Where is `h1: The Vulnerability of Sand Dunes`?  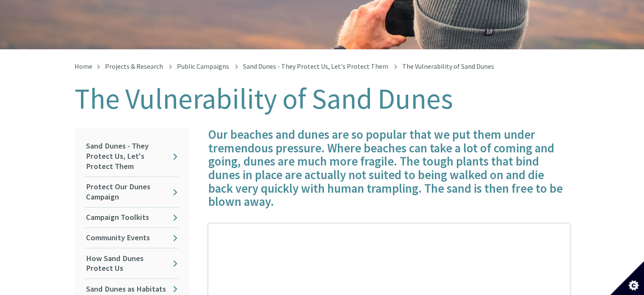 h1: The Vulnerability of Sand Dunes is located at coordinates (322, 99).